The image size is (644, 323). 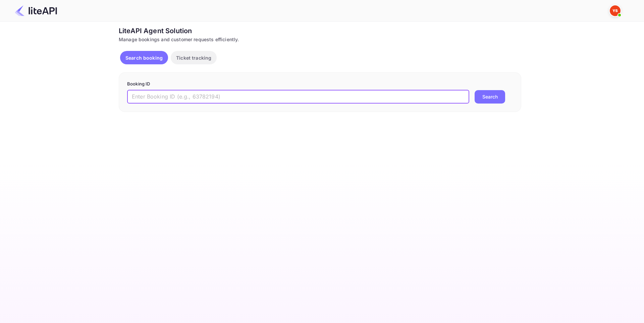 I want to click on p: Search booking, so click(x=144, y=58).